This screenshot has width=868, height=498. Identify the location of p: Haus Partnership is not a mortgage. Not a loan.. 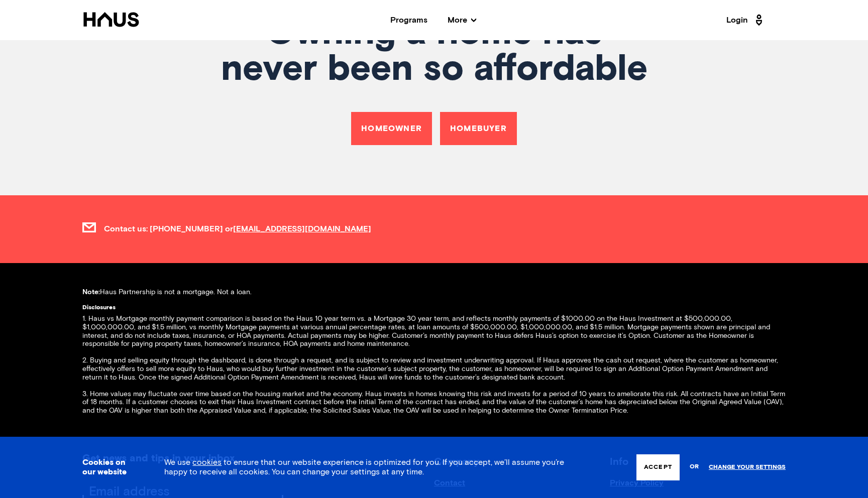
(434, 293).